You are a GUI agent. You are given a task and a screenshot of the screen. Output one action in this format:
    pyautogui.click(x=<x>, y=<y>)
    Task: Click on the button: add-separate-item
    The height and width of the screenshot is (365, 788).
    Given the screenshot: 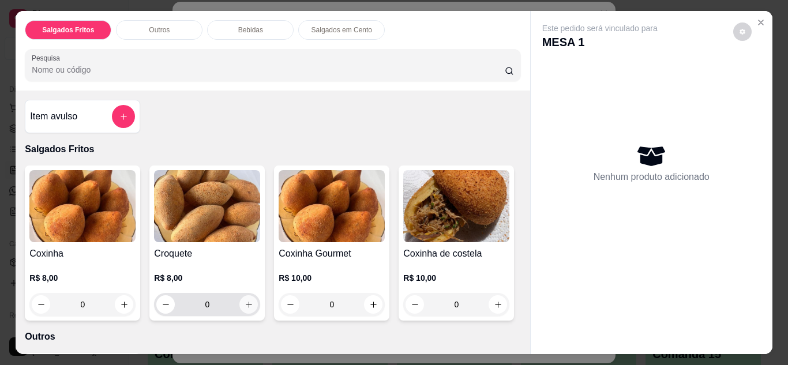 What is the action you would take?
    pyautogui.click(x=123, y=117)
    